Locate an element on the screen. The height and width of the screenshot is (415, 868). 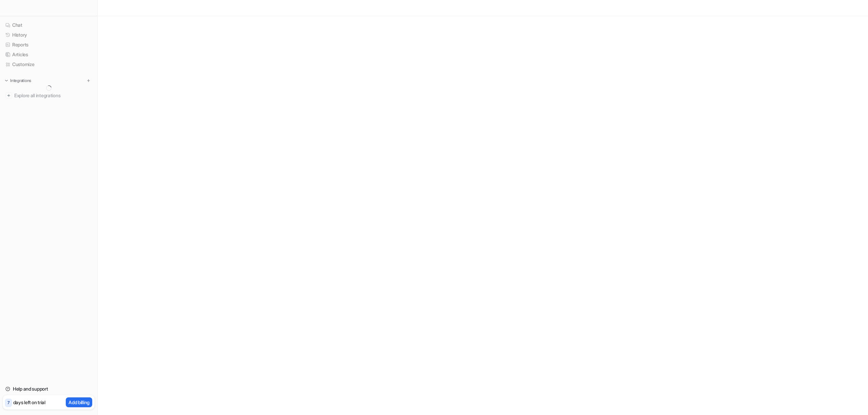
p: days left on trial is located at coordinates (29, 402).